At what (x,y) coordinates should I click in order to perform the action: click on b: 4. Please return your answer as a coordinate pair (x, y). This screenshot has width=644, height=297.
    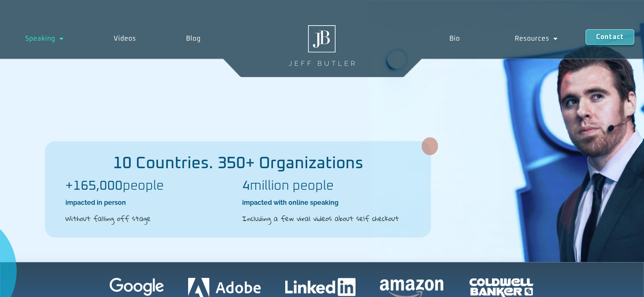
    Looking at the image, I should click on (246, 186).